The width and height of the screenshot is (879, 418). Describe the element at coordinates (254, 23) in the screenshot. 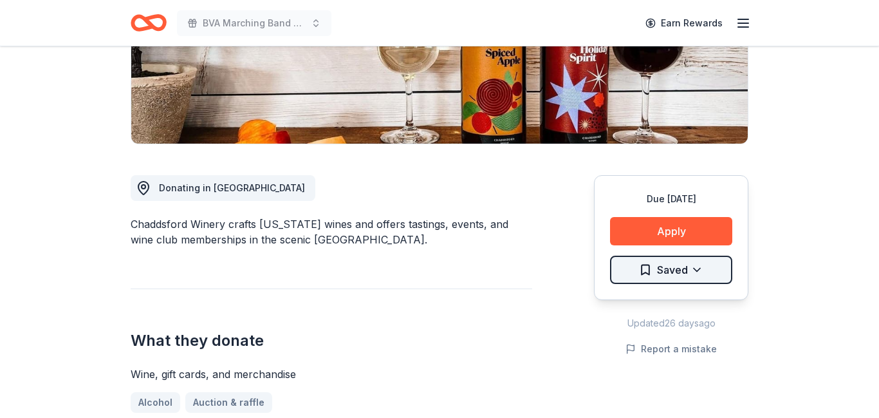

I see `button: BVA Marching Band Purse Bash` at that location.